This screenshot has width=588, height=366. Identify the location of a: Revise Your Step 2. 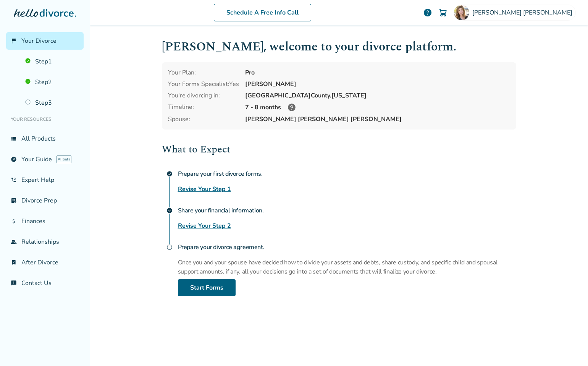
(204, 226).